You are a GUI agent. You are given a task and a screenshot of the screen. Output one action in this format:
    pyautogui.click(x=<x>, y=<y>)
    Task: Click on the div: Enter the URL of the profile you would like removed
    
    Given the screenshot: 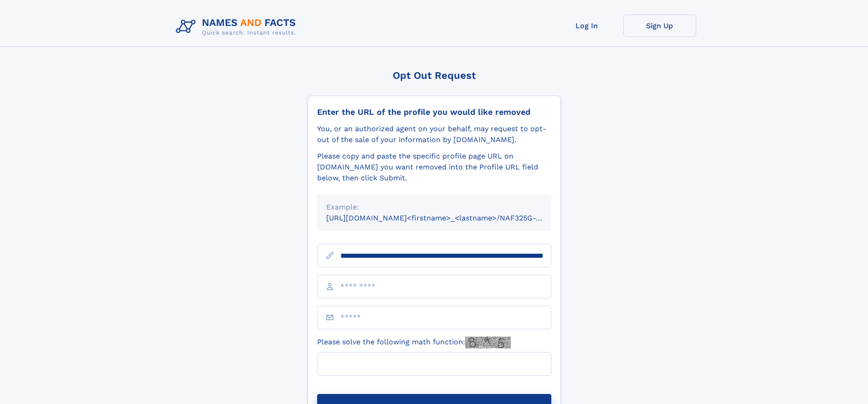 What is the action you would take?
    pyautogui.click(x=434, y=112)
    